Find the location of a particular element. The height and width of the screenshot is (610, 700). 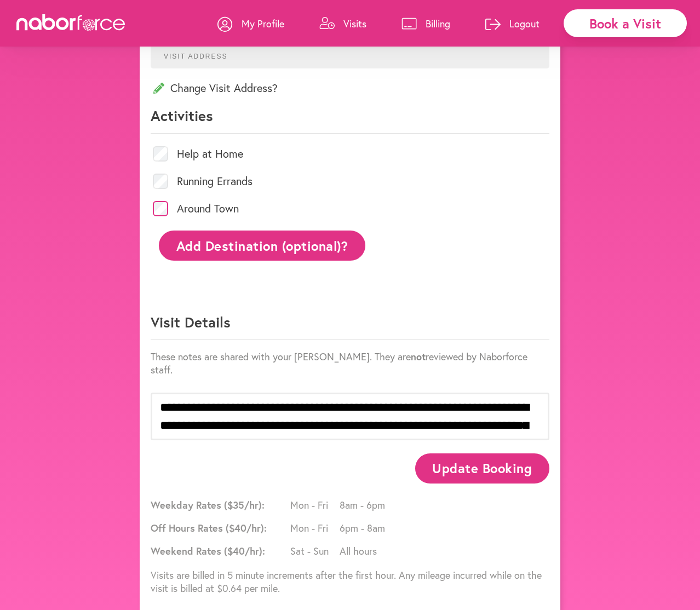

a: Billing is located at coordinates (425, 24).